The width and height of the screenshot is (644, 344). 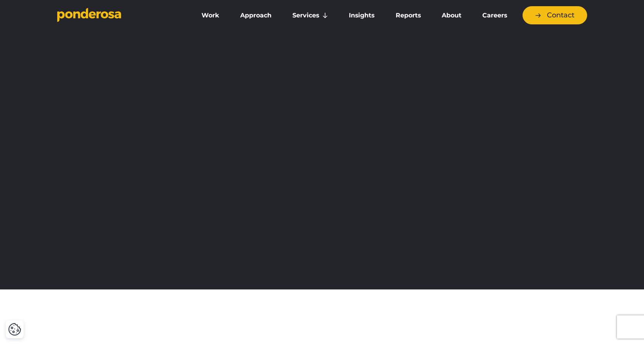 I want to click on a: Services, so click(x=311, y=15).